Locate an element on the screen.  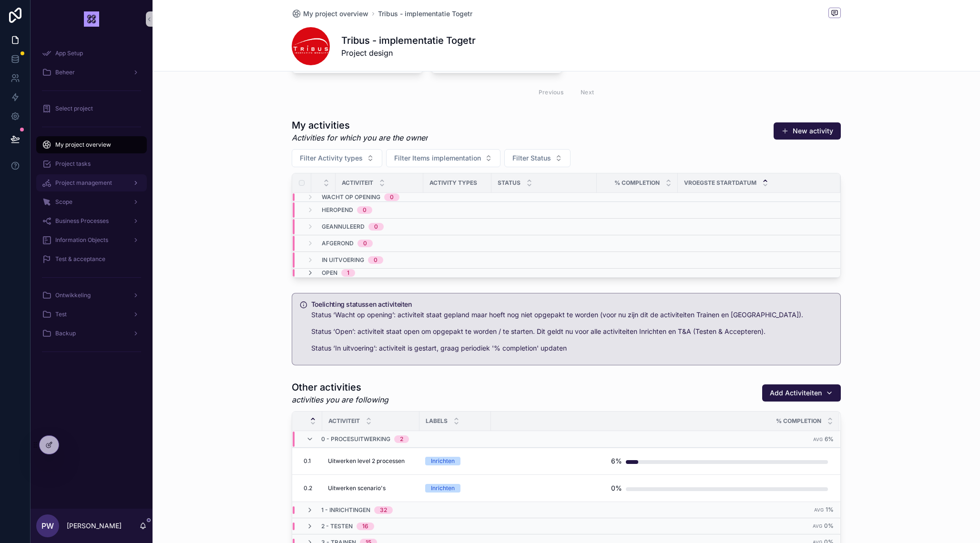
span: Tribus - implementatie Togetr is located at coordinates (425, 14).